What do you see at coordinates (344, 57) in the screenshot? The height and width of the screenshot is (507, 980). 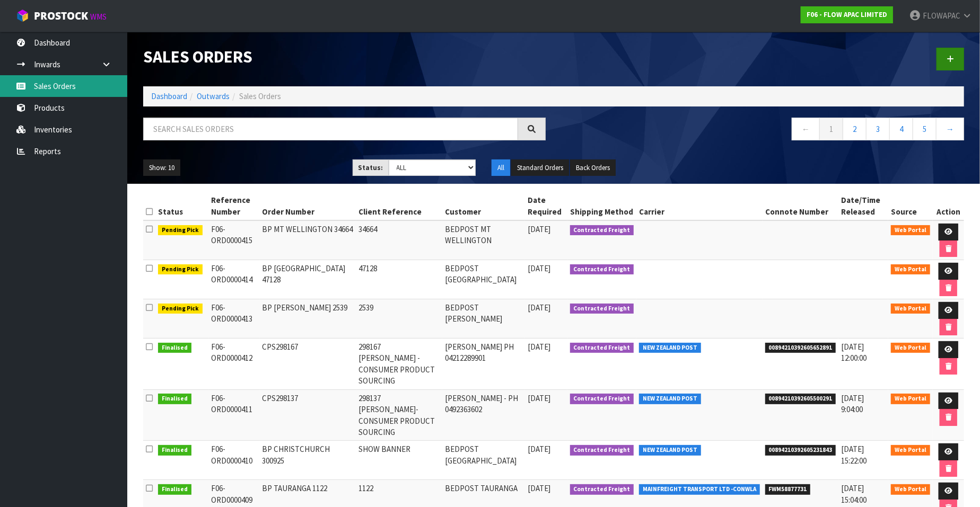 I see `h1: Sales Orders` at bounding box center [344, 57].